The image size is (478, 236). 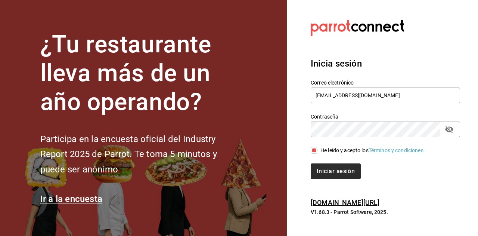 What do you see at coordinates (385, 116) in the screenshot?
I see `label: Contraseña` at bounding box center [385, 116].